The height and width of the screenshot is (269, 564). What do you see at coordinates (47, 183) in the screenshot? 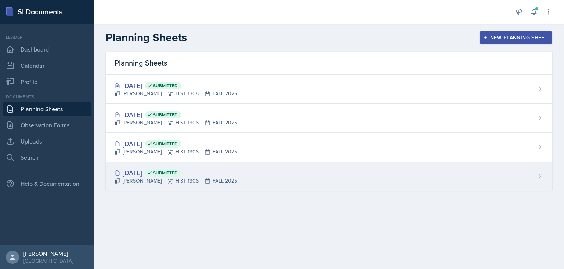
I see `div: Help & Documentation` at bounding box center [47, 183].